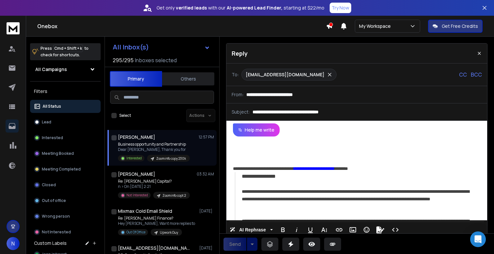 The height and width of the screenshot is (254, 494). Describe the element at coordinates (460, 26) in the screenshot. I see `p: Get Free Credits` at that location.